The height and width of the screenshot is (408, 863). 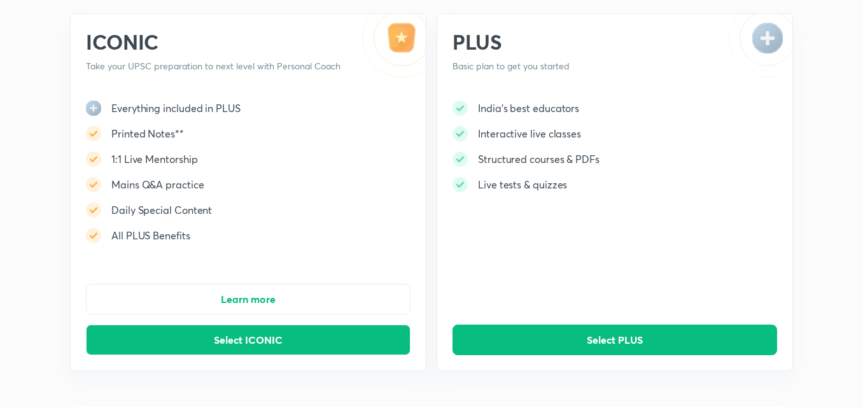 I want to click on button: Select PLUS, so click(x=615, y=340).